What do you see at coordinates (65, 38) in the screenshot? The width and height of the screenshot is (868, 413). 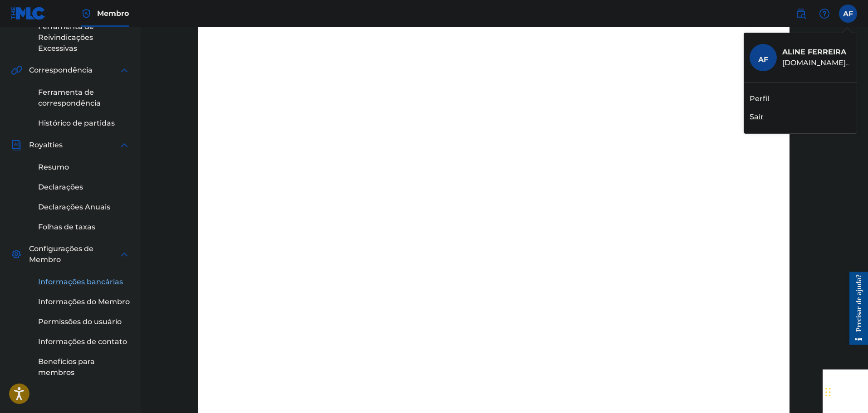 I see `font: Ferramenta de Reivindicações Excessivas` at bounding box center [65, 38].